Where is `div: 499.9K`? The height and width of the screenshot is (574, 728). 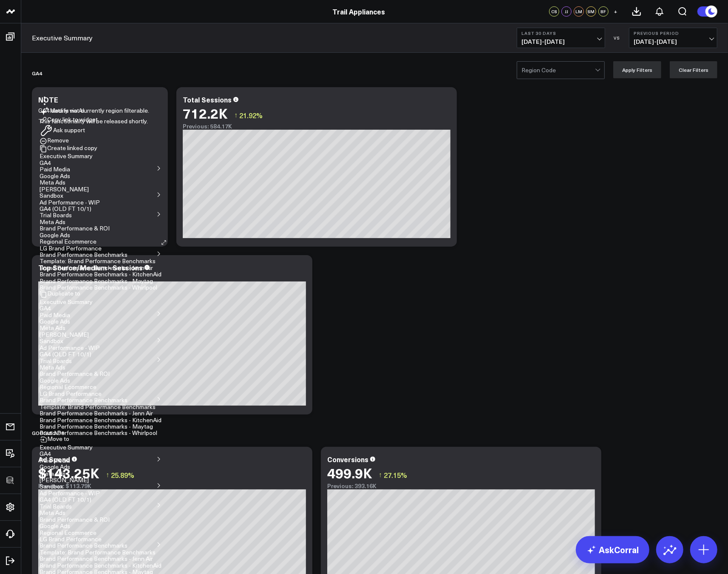
div: 499.9K is located at coordinates (350, 473).